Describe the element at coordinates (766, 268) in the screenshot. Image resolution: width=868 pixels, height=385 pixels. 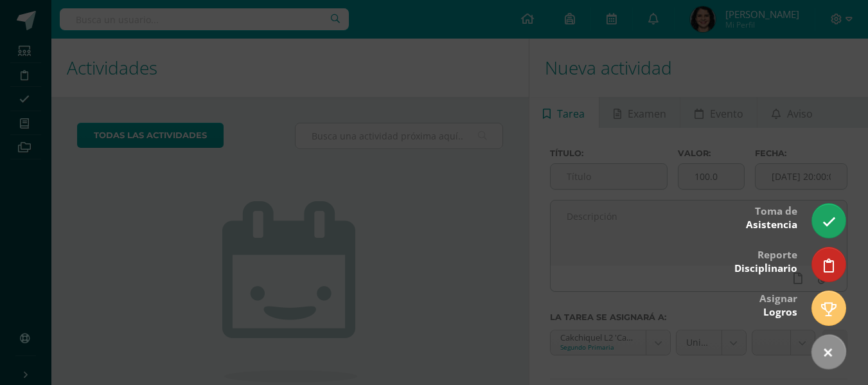
I see `span: Disciplinario` at that location.